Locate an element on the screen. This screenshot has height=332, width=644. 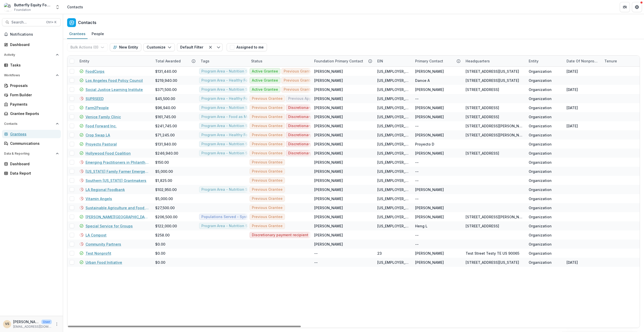
div: Contacts is located at coordinates (75, 7).